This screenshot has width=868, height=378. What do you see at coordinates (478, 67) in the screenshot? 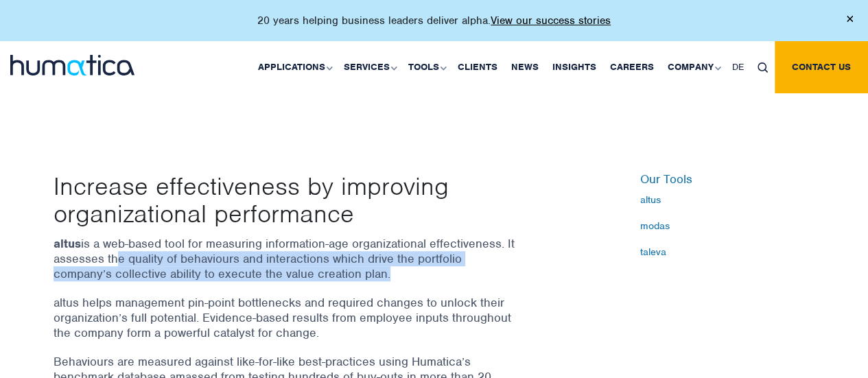
I see `a: Clients` at bounding box center [478, 67].